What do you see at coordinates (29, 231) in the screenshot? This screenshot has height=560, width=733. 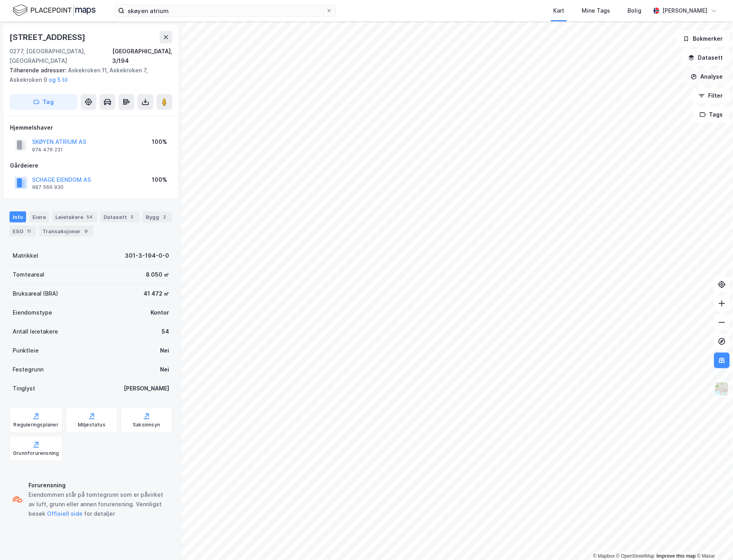 I see `div: 11` at bounding box center [29, 231].